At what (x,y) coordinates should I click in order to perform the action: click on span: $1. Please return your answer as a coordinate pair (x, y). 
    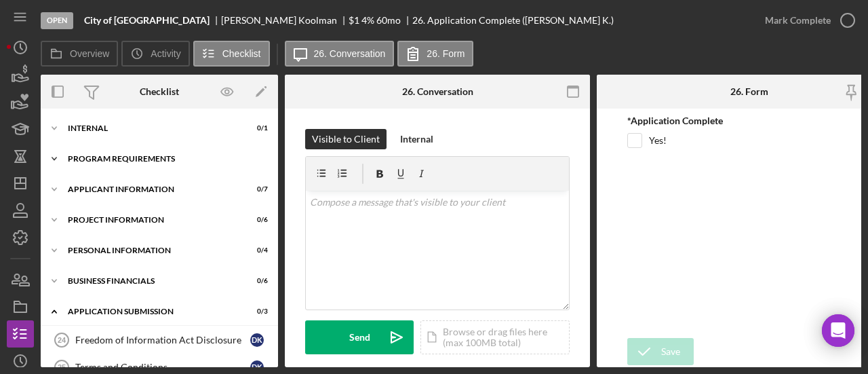
    Looking at the image, I should click on (354, 19).